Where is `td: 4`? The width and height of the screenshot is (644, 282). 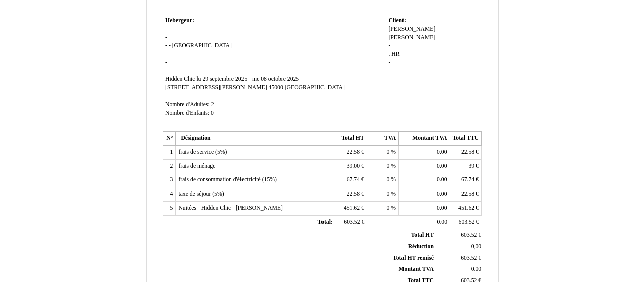 td: 4 is located at coordinates (169, 195).